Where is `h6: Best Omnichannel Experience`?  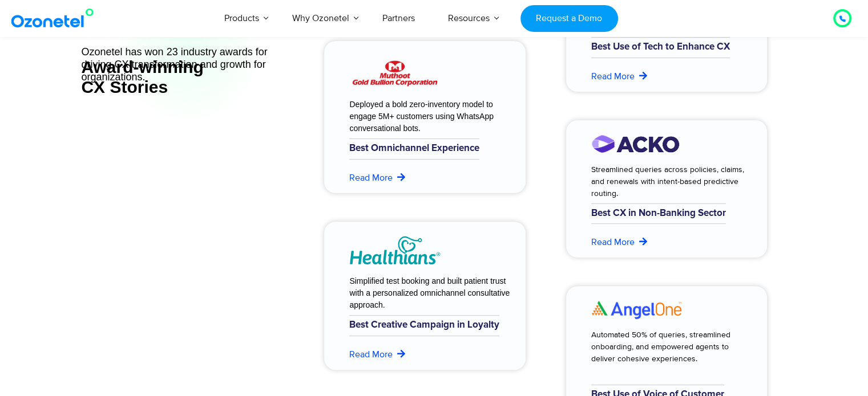 h6: Best Omnichannel Experience is located at coordinates (414, 148).